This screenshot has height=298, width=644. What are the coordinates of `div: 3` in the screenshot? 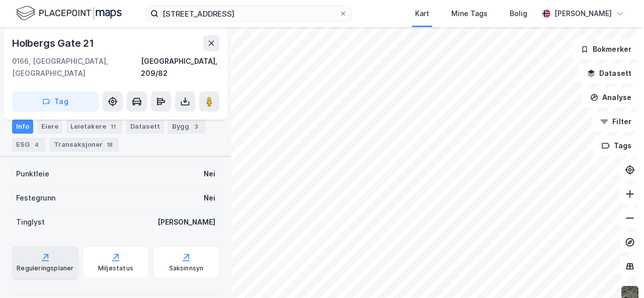 It's located at (196, 127).